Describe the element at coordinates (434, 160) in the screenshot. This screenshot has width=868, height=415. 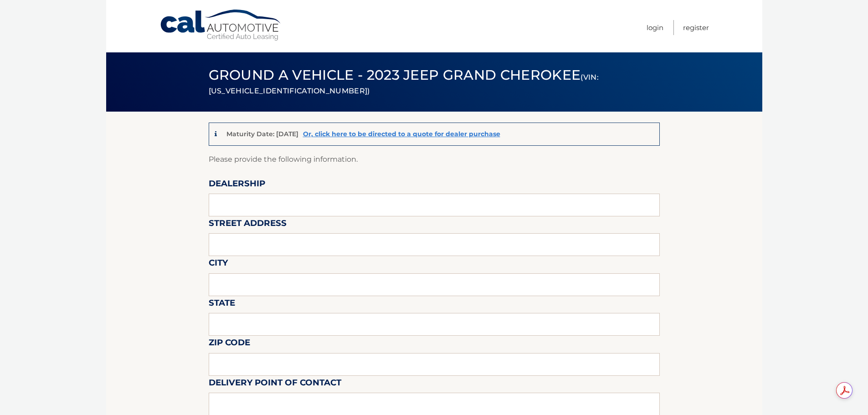
I see `p: Please provide the following information.` at that location.